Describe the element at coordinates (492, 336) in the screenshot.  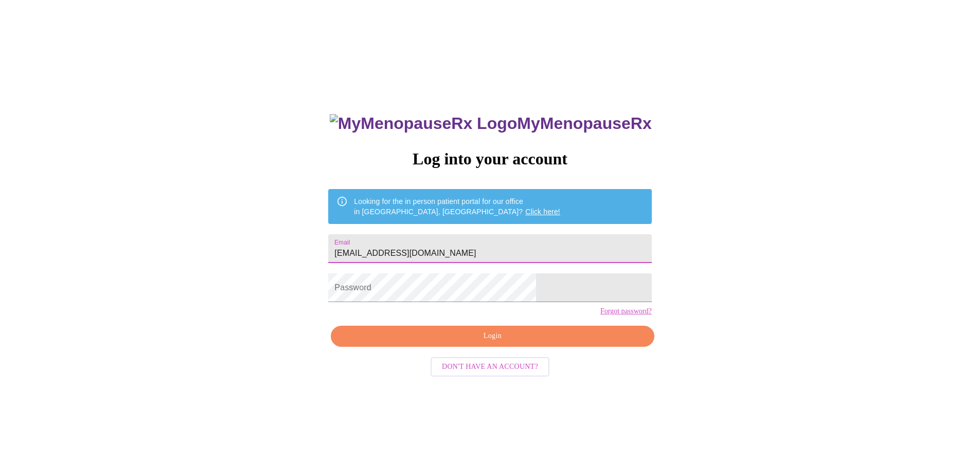
I see `span: Login` at that location.